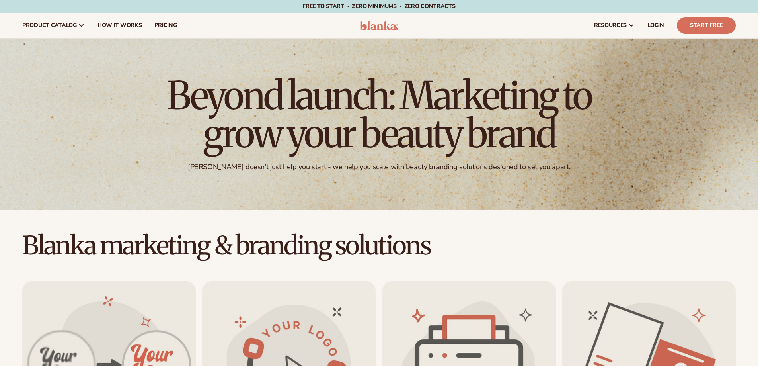 The image size is (758, 366). I want to click on span: LOGIN, so click(656, 25).